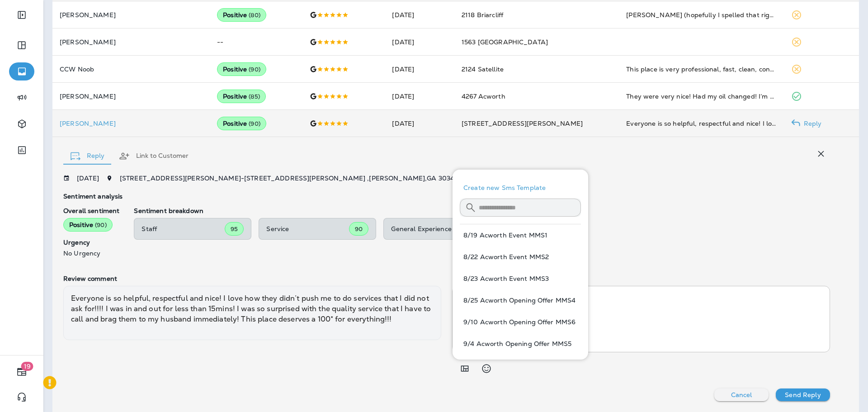  I want to click on p: Review comment, so click(253, 279).